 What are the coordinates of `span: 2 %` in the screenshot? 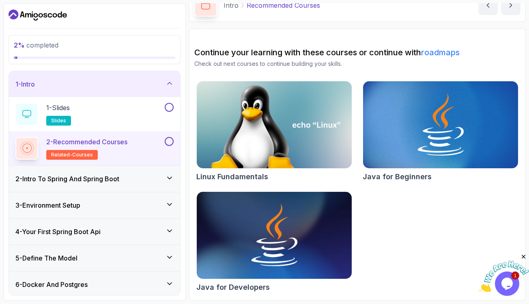 It's located at (19, 45).